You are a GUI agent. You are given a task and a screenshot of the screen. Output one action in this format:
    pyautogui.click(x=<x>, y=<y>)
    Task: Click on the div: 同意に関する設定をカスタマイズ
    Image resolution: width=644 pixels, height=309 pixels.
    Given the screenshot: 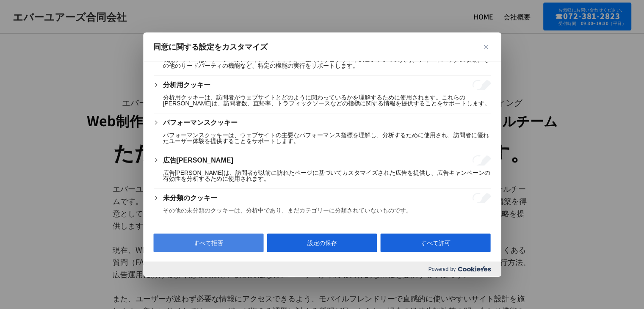 What is the action you would take?
    pyautogui.click(x=322, y=154)
    